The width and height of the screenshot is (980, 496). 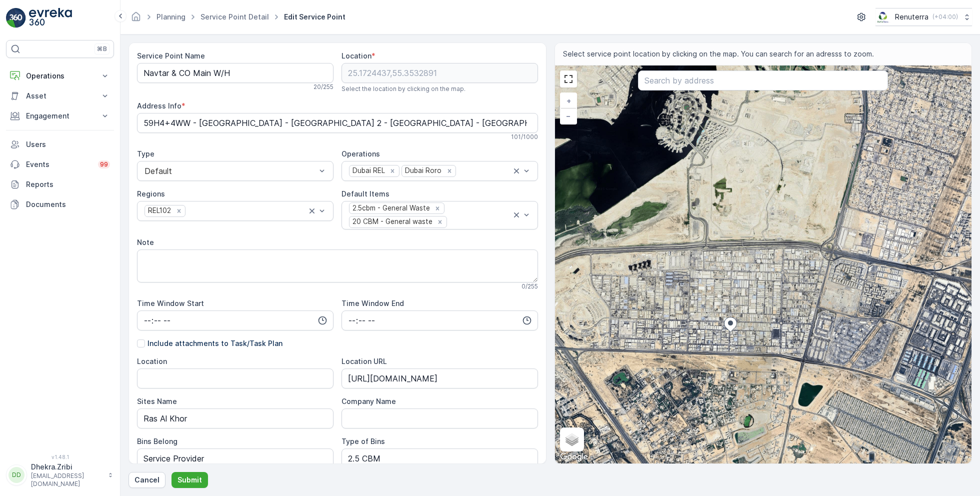 What do you see at coordinates (574, 457) in the screenshot?
I see `img: Google` at bounding box center [574, 457].